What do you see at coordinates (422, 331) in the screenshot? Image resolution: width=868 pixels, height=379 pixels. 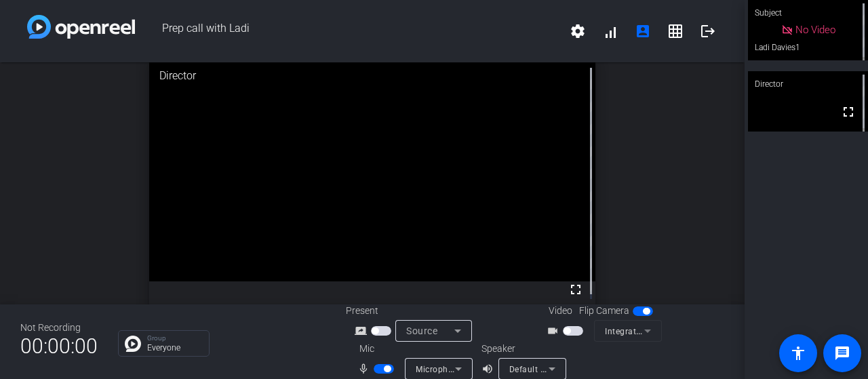 I see `span: Source` at bounding box center [422, 331].